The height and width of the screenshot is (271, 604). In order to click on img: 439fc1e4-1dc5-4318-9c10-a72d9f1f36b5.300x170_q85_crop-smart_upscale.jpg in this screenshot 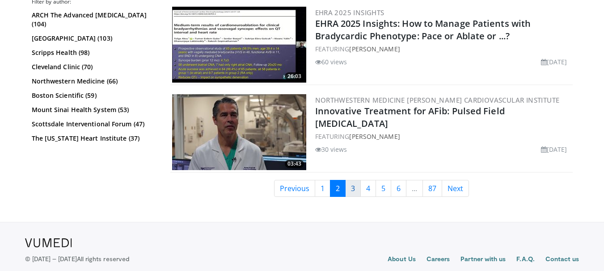, I will do `click(239, 132)`.